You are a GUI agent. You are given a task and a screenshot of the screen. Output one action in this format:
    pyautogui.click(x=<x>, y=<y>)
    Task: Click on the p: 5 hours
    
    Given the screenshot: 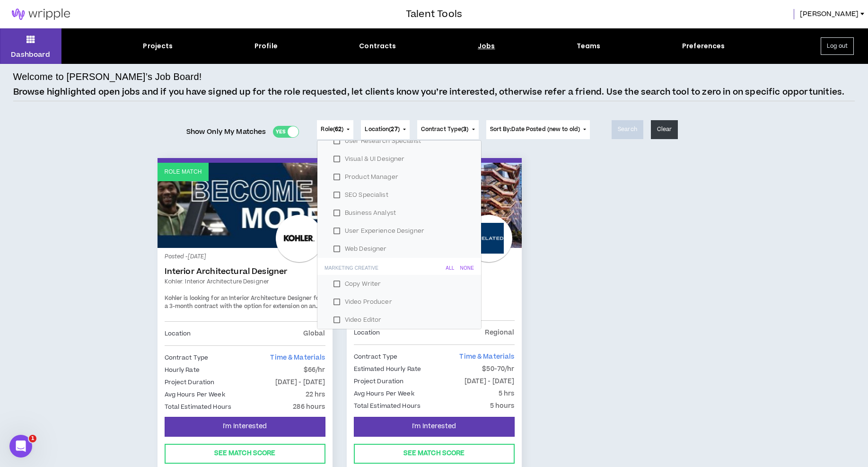 What is the action you would take?
    pyautogui.click(x=502, y=406)
    